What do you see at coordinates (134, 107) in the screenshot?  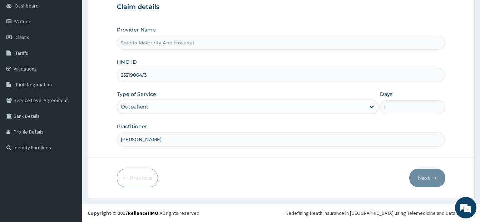 I see `div: Outpatient` at bounding box center [134, 107].